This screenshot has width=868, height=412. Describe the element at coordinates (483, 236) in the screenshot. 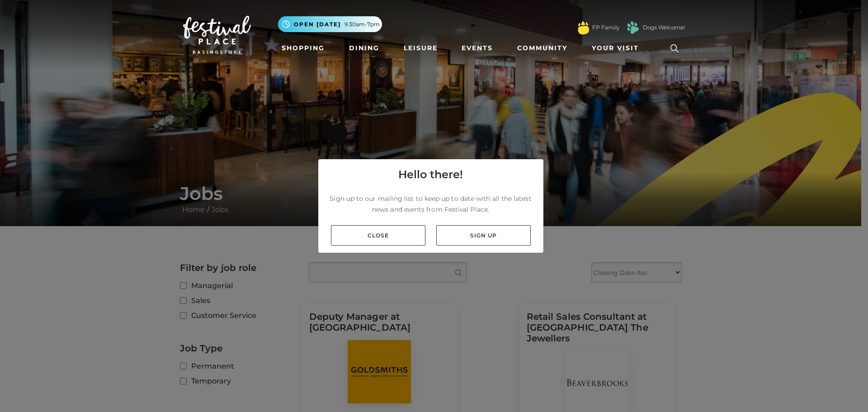

I see `a: Sign up` at that location.